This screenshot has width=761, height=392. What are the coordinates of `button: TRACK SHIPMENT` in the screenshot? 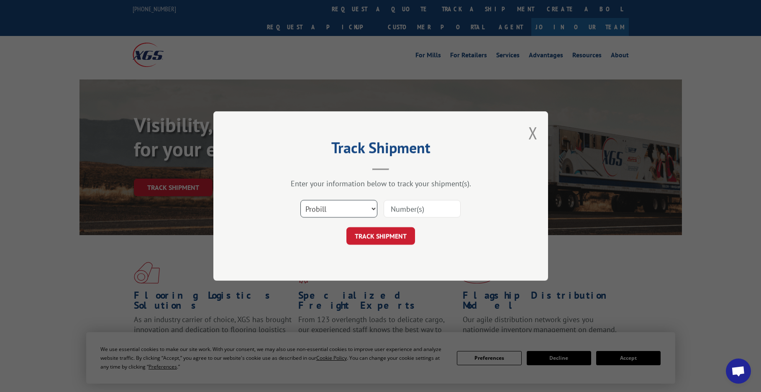 It's located at (381, 236).